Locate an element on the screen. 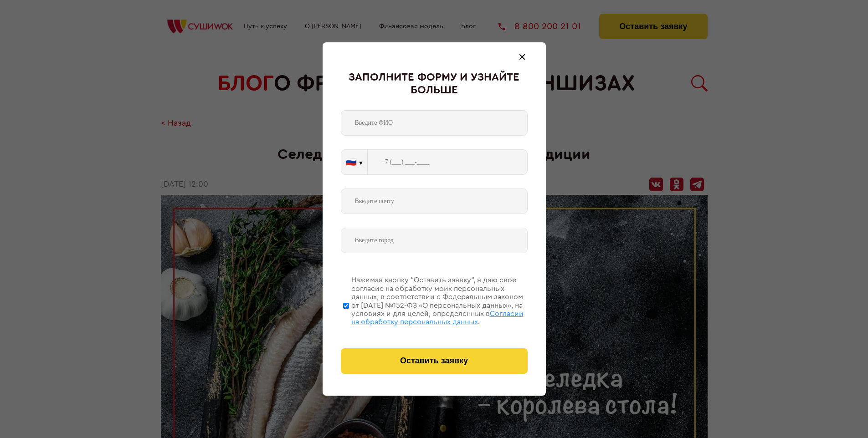 The image size is (868, 438). input: +7 (___) ___-____ is located at coordinates (448, 162).